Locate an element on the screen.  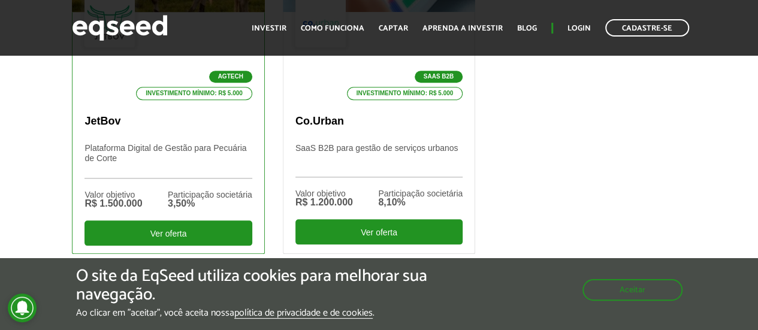
div: 3,50% is located at coordinates (210, 204).